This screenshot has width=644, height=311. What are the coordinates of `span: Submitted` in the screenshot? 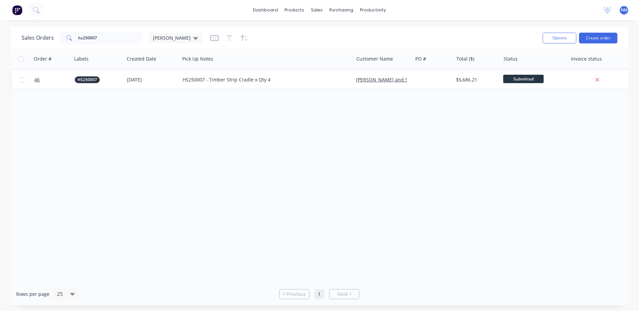 It's located at (523, 79).